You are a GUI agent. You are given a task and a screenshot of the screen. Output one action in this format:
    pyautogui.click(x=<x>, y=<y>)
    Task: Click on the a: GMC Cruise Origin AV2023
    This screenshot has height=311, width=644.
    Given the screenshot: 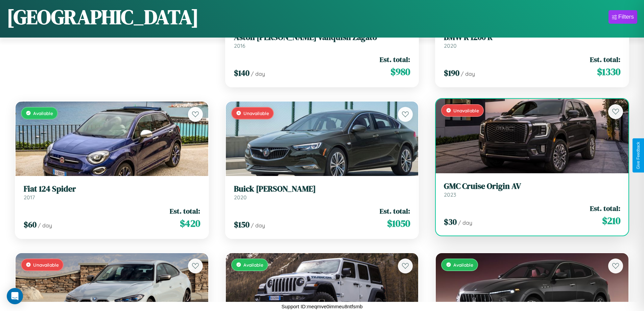 What is the action you would take?
    pyautogui.click(x=532, y=189)
    